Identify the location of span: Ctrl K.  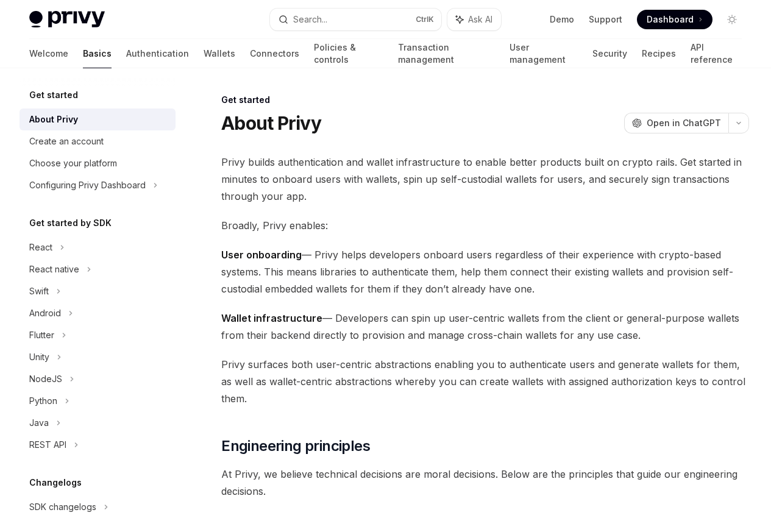
(425, 19).